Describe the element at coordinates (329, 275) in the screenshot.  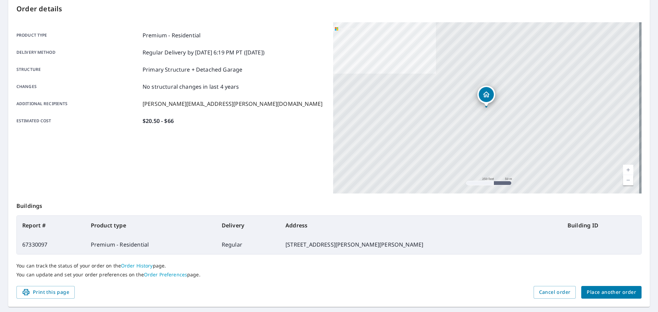
I see `p: You can update and set your order preferences on the page.` at that location.